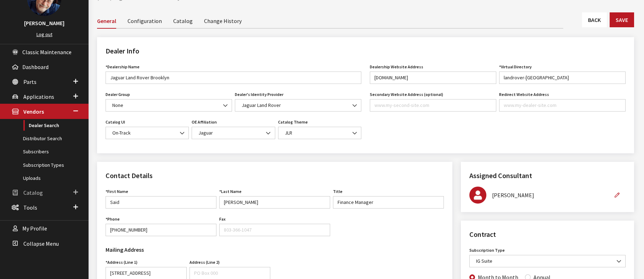 This screenshot has height=279, width=644. Describe the element at coordinates (33, 192) in the screenshot. I see `span: Catalog` at that location.